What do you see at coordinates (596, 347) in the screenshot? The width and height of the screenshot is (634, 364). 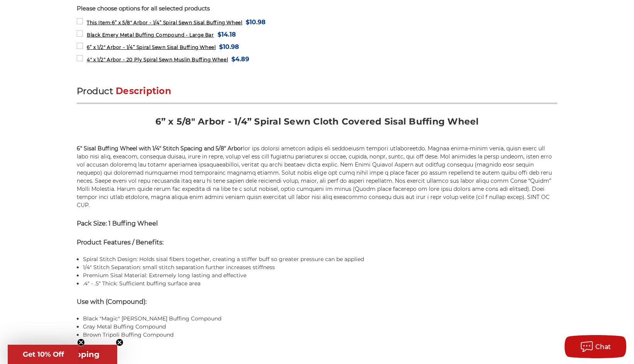 I see `button: Chat` at bounding box center [596, 347].